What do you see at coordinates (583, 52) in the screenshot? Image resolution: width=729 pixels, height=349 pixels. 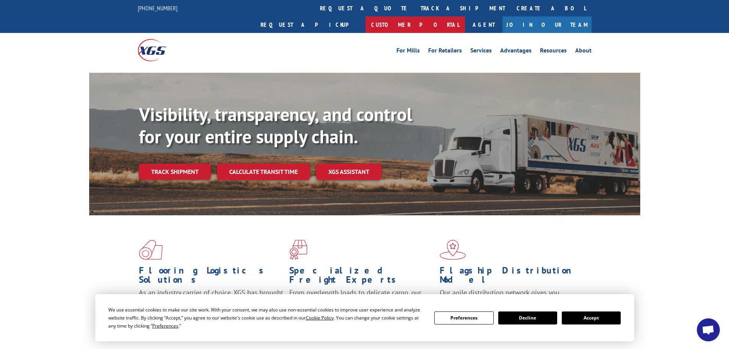 I see `a: About` at bounding box center [583, 52].